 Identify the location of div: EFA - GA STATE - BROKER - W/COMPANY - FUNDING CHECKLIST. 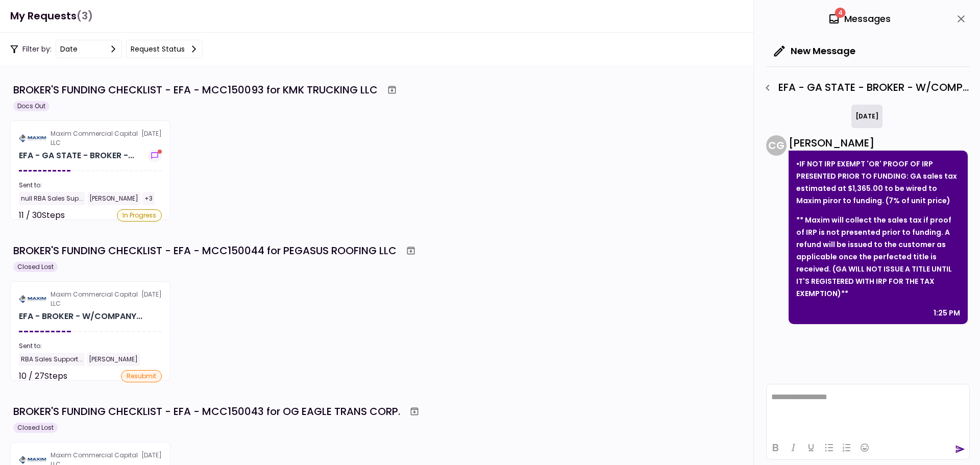
(77, 156).